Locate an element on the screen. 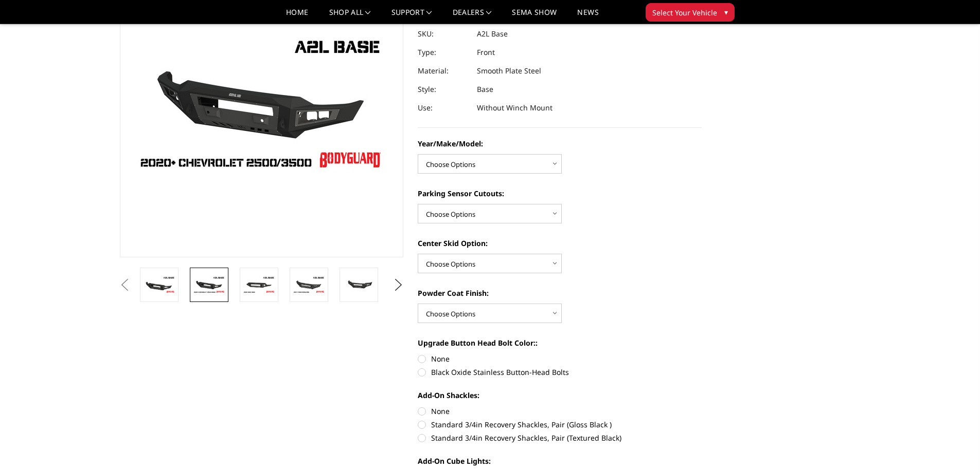  label: Center Skid Option: is located at coordinates (560, 243).